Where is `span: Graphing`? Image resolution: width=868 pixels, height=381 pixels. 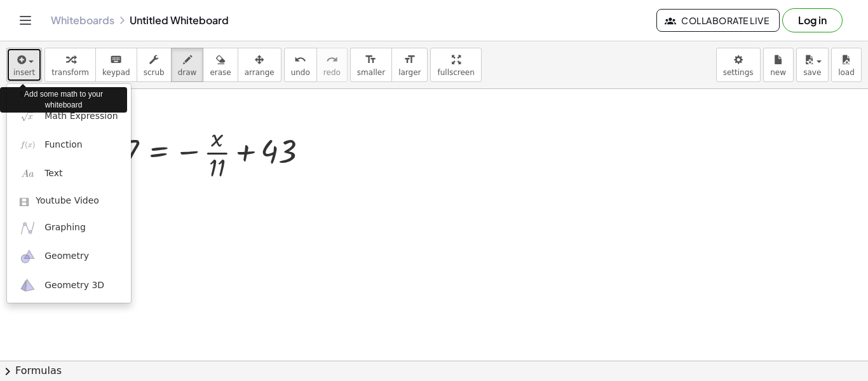 span: Graphing is located at coordinates (65, 227).